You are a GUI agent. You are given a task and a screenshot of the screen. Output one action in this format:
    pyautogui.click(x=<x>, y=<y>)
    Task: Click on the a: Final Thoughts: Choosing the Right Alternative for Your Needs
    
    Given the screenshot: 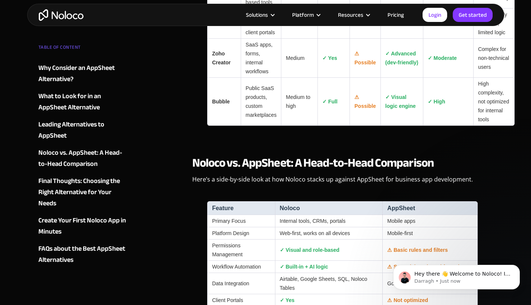 What is the action you would take?
    pyautogui.click(x=83, y=193)
    